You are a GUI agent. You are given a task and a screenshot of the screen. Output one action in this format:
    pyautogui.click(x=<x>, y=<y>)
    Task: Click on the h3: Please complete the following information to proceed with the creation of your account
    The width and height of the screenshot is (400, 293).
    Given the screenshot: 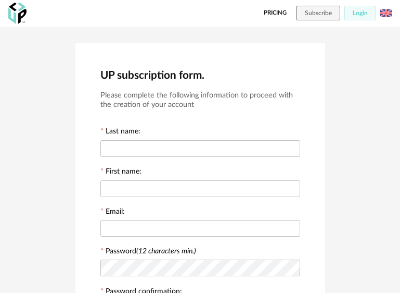 What is the action you would take?
    pyautogui.click(x=200, y=100)
    